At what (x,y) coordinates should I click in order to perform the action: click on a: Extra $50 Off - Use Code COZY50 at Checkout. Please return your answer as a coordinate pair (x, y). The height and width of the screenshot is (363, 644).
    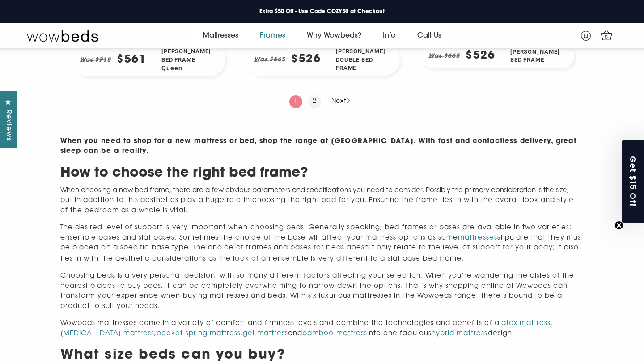
    Looking at the image, I should click on (322, 12).